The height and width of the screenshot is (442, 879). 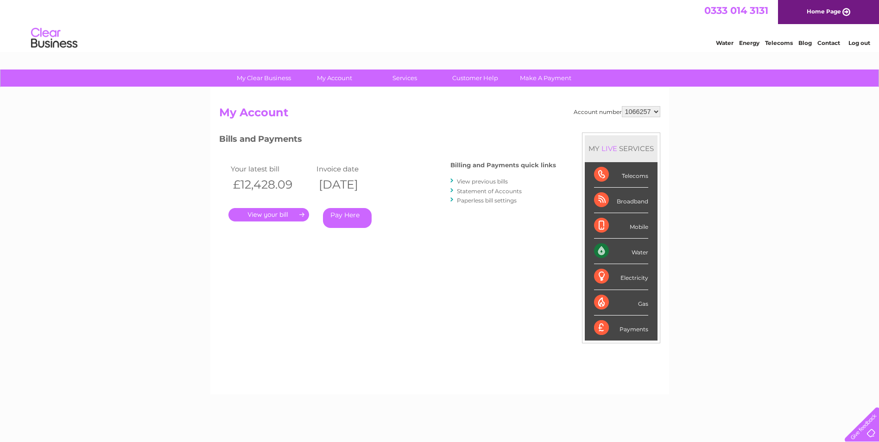 What do you see at coordinates (440, 115) in the screenshot?
I see `h2: My Account` at bounding box center [440, 115].